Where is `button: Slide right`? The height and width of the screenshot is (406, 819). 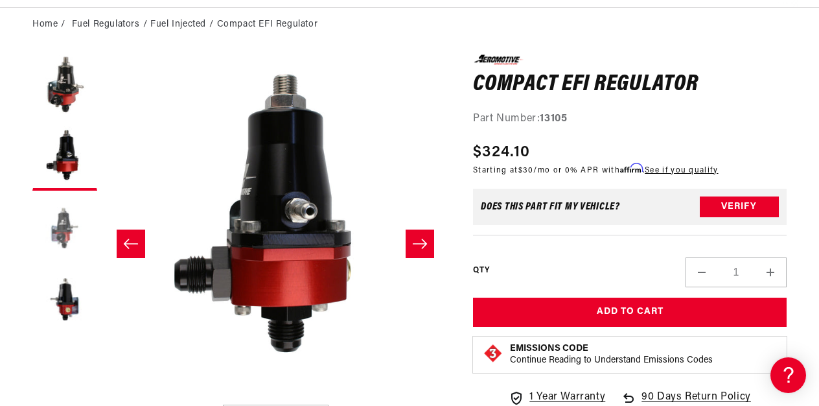
button: Slide right is located at coordinates (420, 244).